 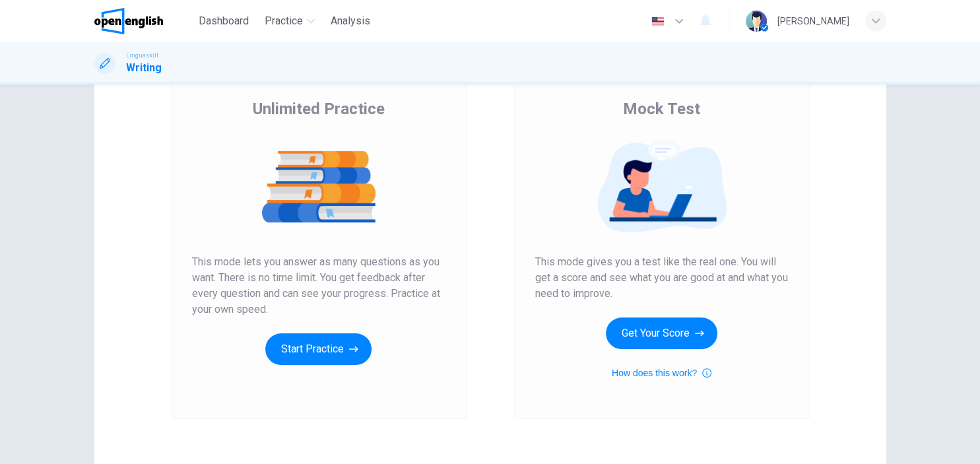 I want to click on span: This mode lets you answer as many questions as you want. There is no time limit. You get feedback..., so click(x=319, y=286).